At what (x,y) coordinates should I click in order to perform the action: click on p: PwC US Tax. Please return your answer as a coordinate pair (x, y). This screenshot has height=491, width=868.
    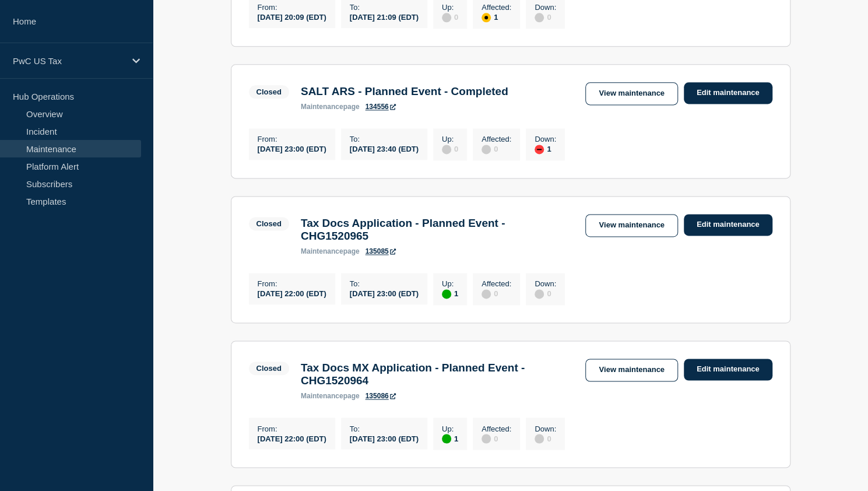
    Looking at the image, I should click on (69, 60).